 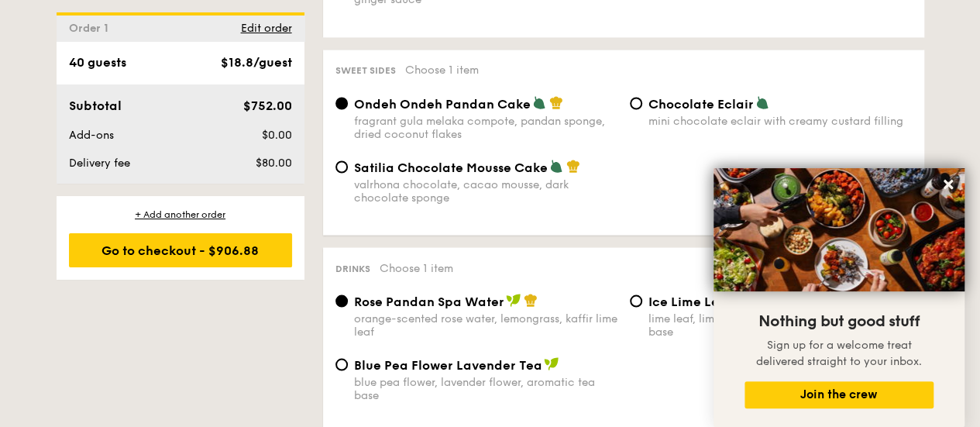 What do you see at coordinates (429, 301) in the screenshot?
I see `span: Rose Pandan Spa Water` at bounding box center [429, 301].